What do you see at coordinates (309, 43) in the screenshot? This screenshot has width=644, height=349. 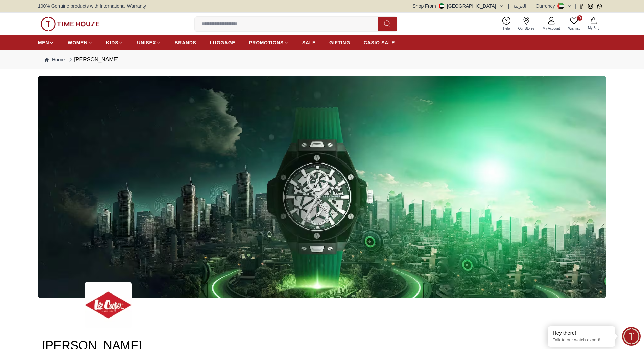 I see `a: SALE` at bounding box center [309, 43].